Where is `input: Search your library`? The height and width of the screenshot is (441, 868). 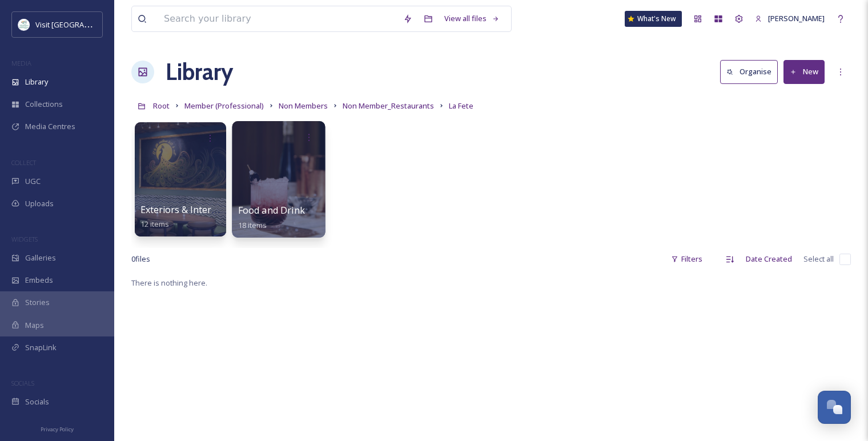
input: Search your library is located at coordinates (278, 19).